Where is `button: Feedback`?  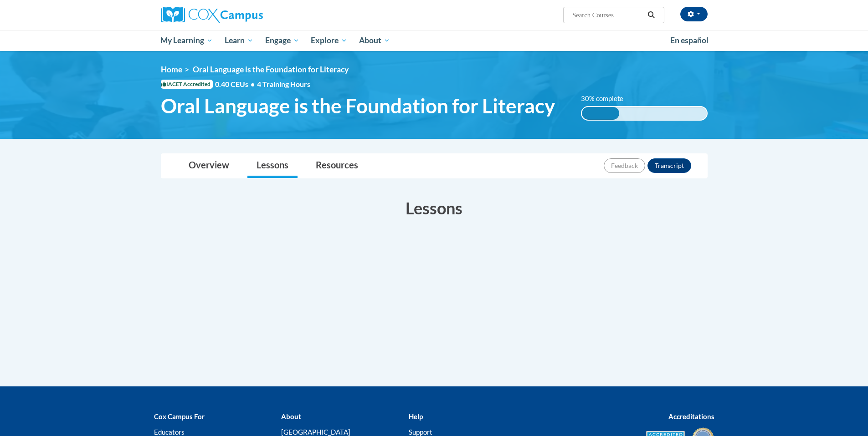 button: Feedback is located at coordinates (624, 165).